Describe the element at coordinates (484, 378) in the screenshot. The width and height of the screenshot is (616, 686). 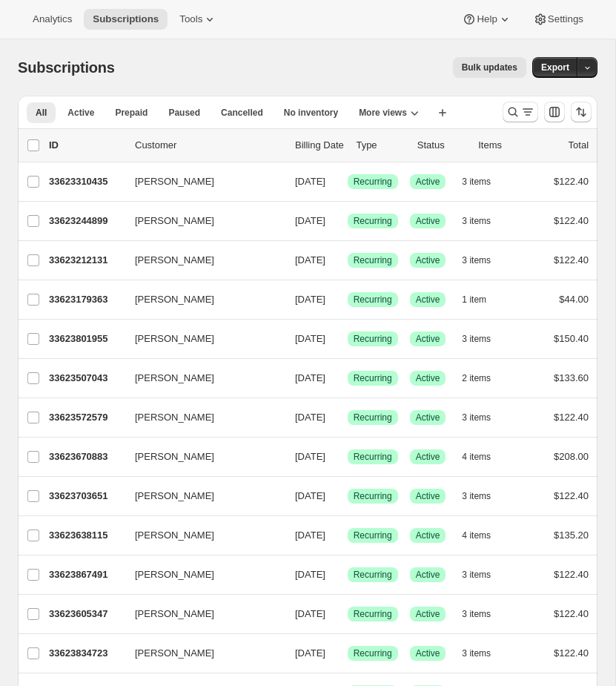
I see `button: 2 items` at that location.